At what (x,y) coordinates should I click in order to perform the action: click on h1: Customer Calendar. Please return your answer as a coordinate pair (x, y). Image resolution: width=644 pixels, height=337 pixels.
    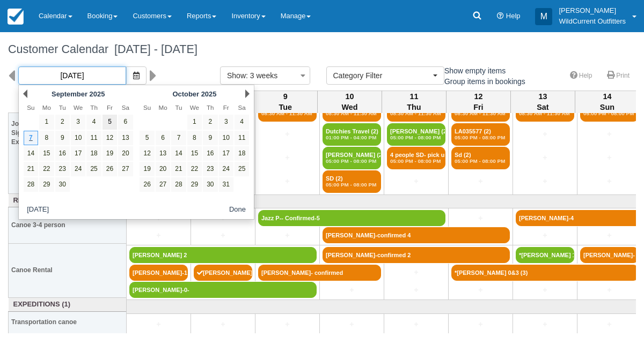
    Looking at the image, I should click on (322, 50).